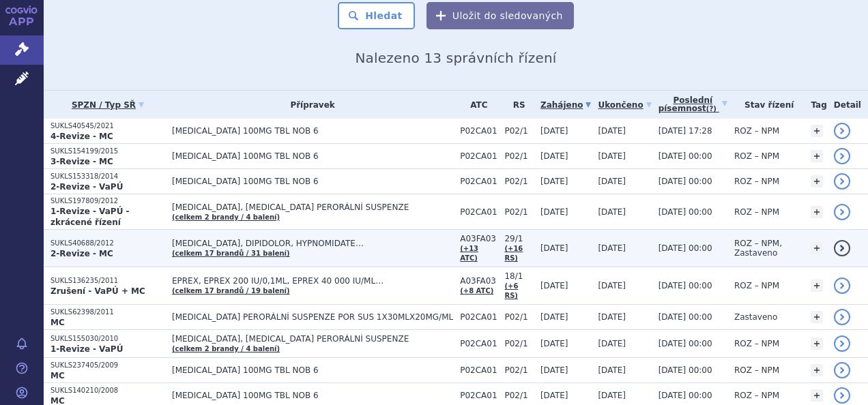  Describe the element at coordinates (475, 105) in the screenshot. I see `th: ATC` at that location.